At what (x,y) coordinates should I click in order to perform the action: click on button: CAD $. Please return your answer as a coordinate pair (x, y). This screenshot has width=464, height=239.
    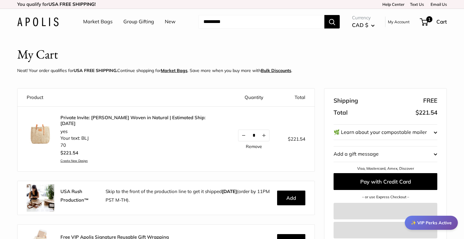
    Looking at the image, I should click on (363, 25).